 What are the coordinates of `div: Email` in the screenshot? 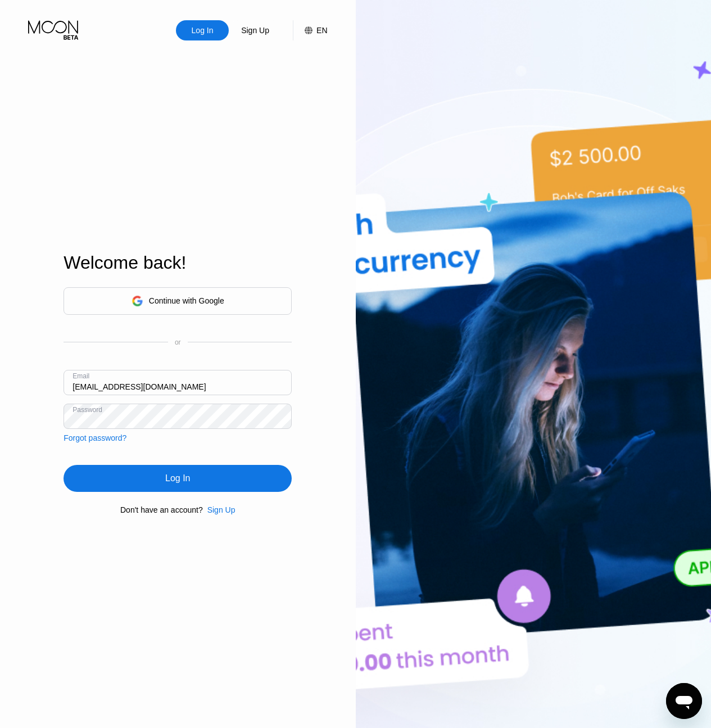 It's located at (81, 376).